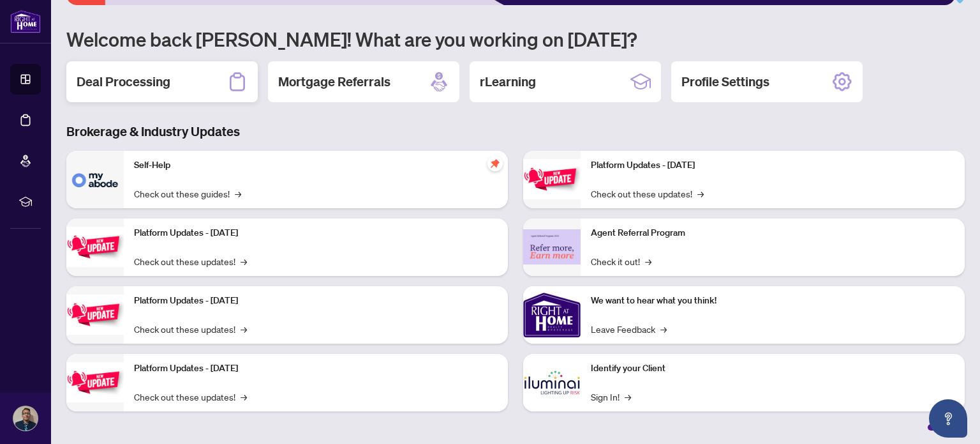 The height and width of the screenshot is (444, 980). What do you see at coordinates (123, 82) in the screenshot?
I see `h2: Deal Processing` at bounding box center [123, 82].